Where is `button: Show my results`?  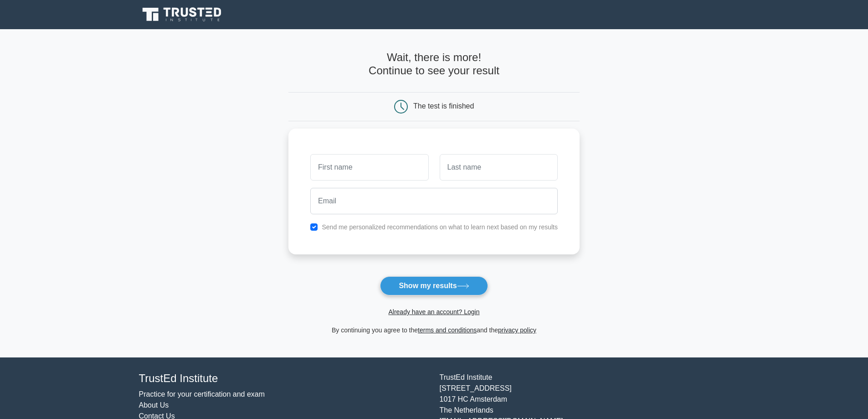
button: Show my results is located at coordinates (434, 286).